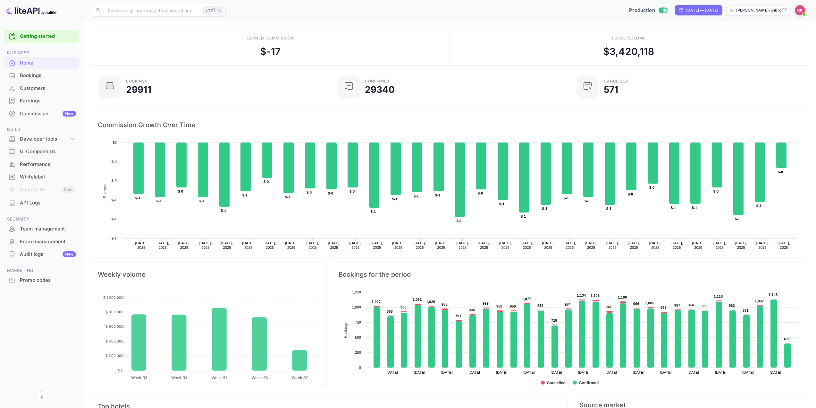 The image size is (816, 408). I want to click on a: Fraud management, so click(41, 241).